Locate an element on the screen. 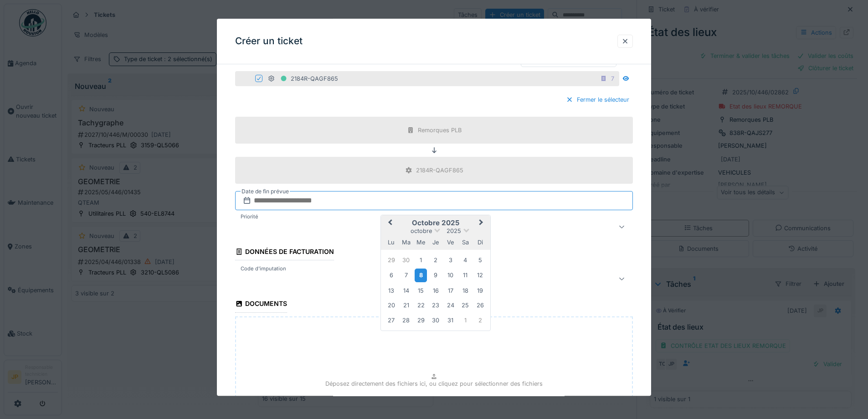 The height and width of the screenshot is (419, 868). div: dimanche is located at coordinates (480, 242).